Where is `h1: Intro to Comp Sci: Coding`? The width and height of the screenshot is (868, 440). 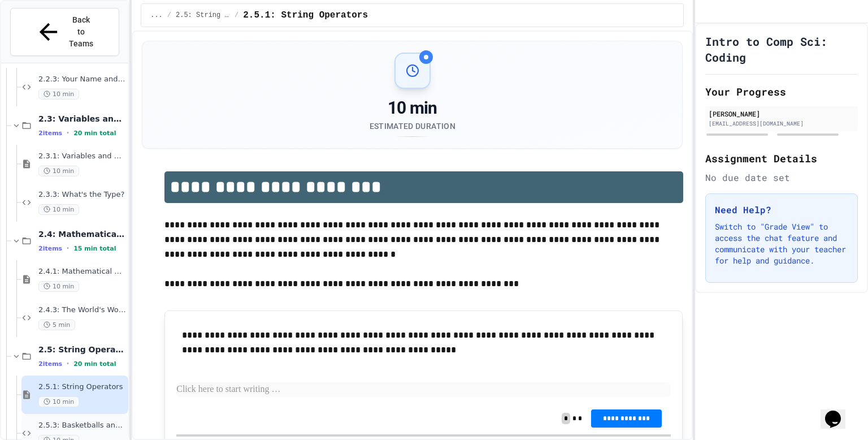 h1: Intro to Comp Sci: Coding is located at coordinates (782, 49).